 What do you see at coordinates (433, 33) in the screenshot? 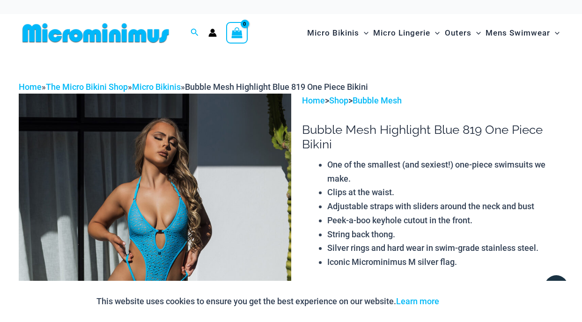
I see `nav: Site Navigation` at bounding box center [433, 33].